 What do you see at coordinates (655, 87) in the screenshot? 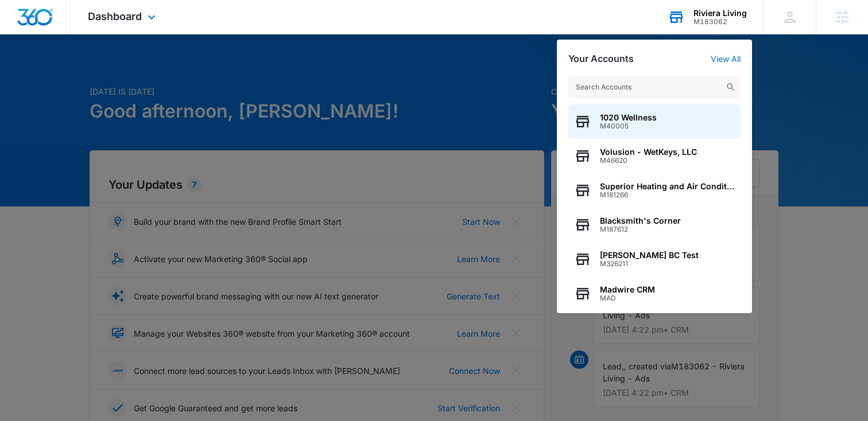
I see `input: Search Accounts` at bounding box center [655, 87].